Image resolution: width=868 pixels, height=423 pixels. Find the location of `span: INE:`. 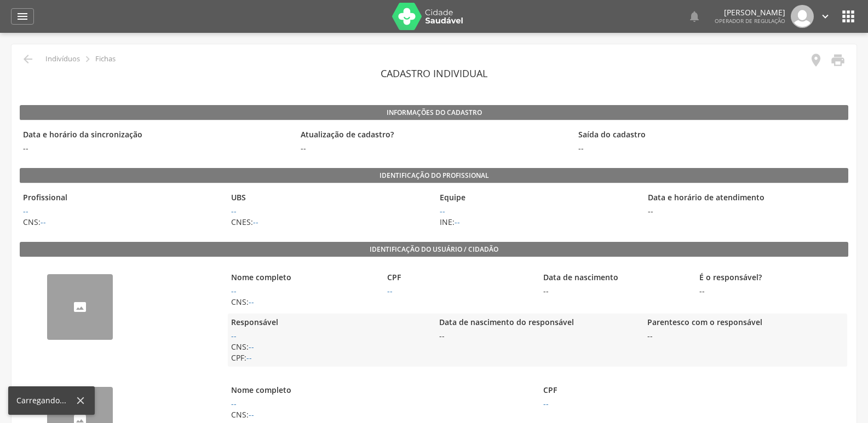

span: INE: is located at coordinates (538, 222).